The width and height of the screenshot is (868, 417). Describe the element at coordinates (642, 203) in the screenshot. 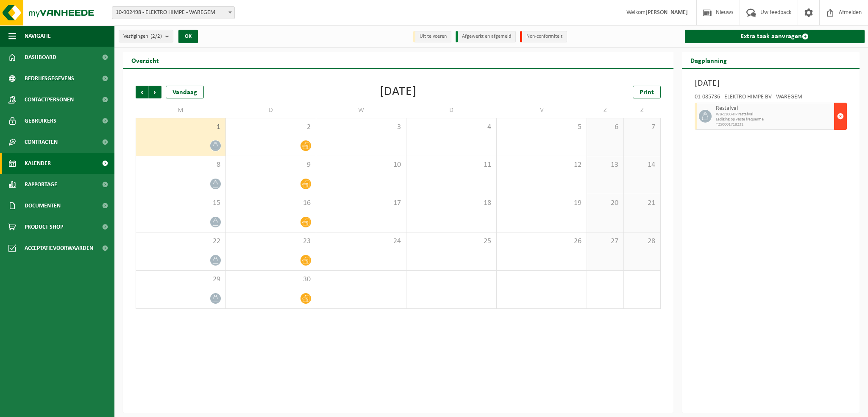

I see `span: 21` at that location.